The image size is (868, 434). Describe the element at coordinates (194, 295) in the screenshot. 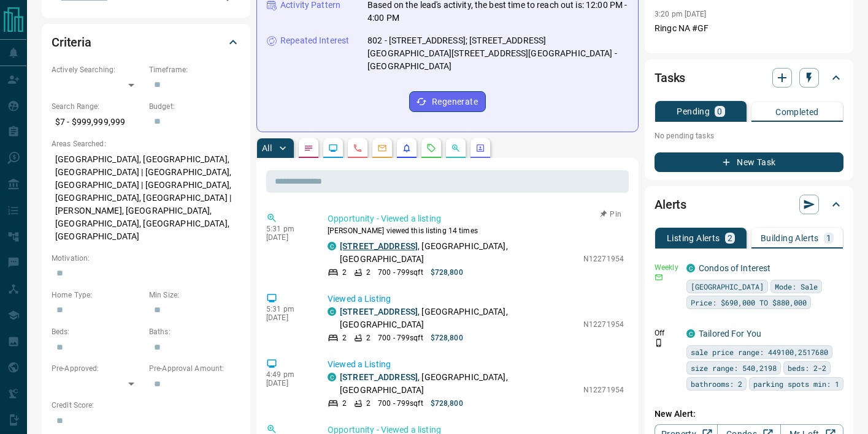

I see `p: Min Size:` at that location.